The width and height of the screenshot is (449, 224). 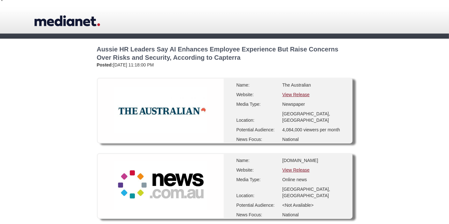 What do you see at coordinates (105, 65) in the screenshot?
I see `strong: Posted:` at bounding box center [105, 65].